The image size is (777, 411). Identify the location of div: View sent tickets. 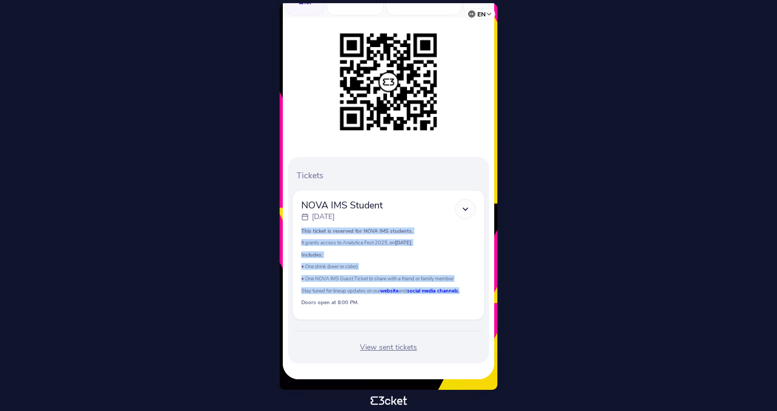
(389, 347).